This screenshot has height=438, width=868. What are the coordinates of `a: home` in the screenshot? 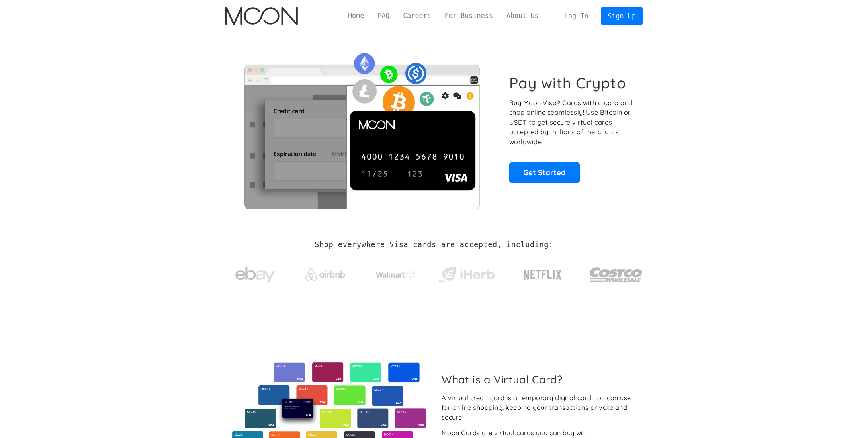 It's located at (261, 16).